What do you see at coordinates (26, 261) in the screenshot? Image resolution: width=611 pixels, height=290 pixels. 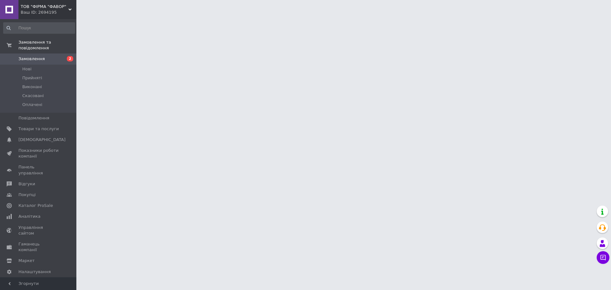 I see `span: Маркет` at bounding box center [26, 261].